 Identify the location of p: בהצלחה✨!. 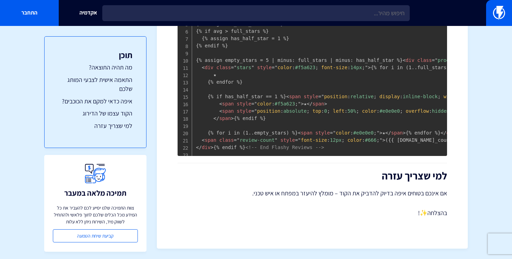
(312, 213).